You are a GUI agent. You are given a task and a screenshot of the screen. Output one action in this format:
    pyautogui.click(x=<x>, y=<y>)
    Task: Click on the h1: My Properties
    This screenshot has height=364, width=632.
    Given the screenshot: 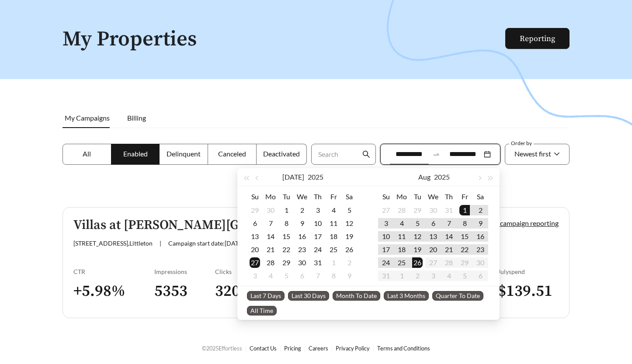 What is the action you would take?
    pyautogui.click(x=284, y=39)
    